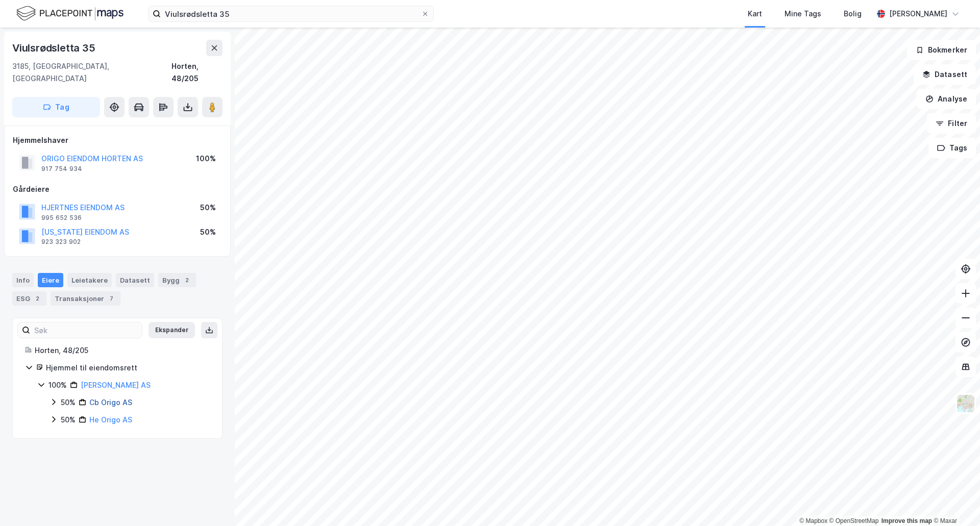 This screenshot has height=526, width=980. Describe the element at coordinates (85, 298) in the screenshot. I see `div: Transaksjoner` at that location.